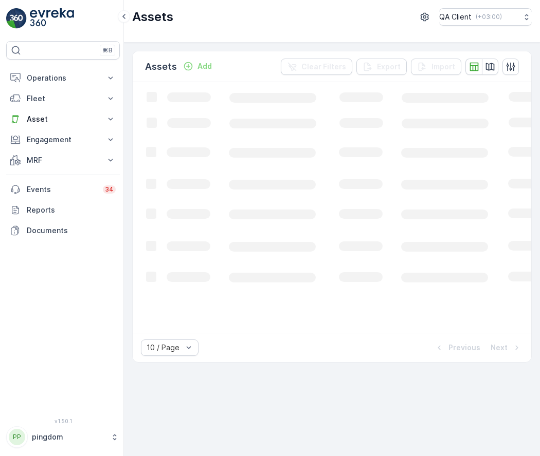 The height and width of the screenshot is (456, 540). I want to click on p: pingdom, so click(68, 437).